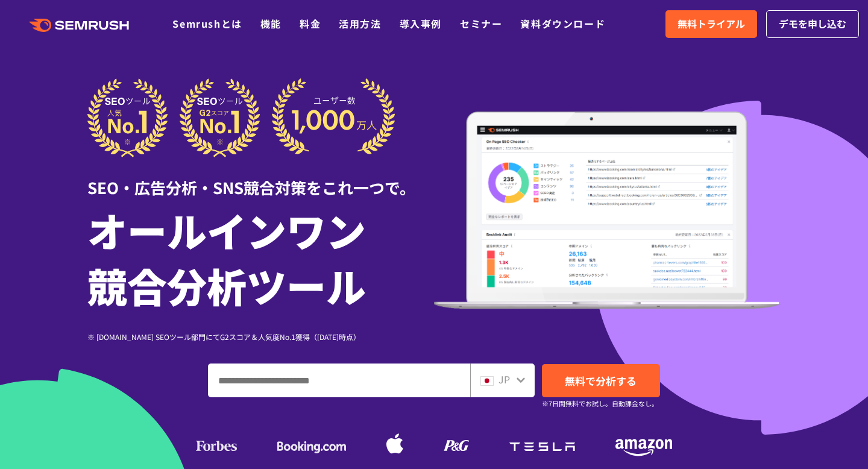 Image resolution: width=868 pixels, height=469 pixels. Describe the element at coordinates (601, 380) in the screenshot. I see `span: 無料で分析する` at that location.